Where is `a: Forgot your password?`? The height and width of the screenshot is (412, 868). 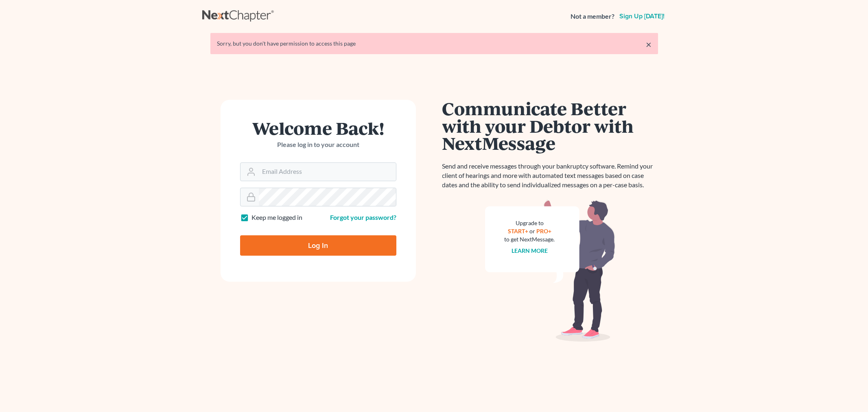
a: Forgot your password? is located at coordinates (363, 217).